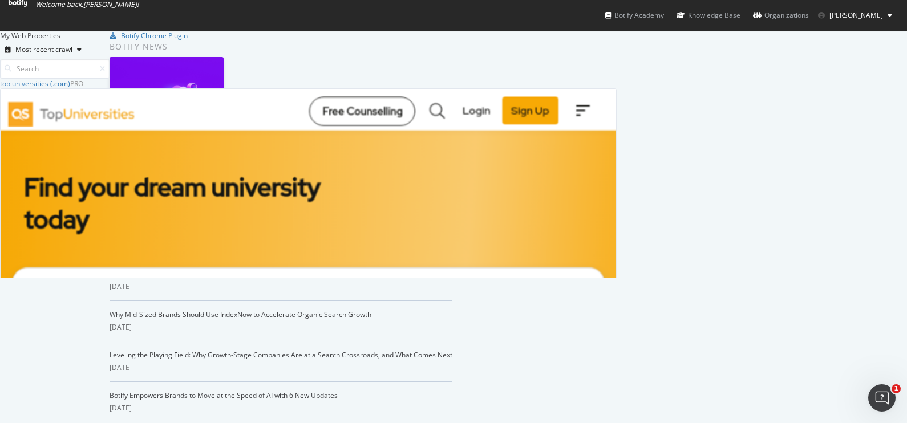 Image resolution: width=907 pixels, height=423 pixels. Describe the element at coordinates (281, 355) in the screenshot. I see `a: Leveling the Playing Field: Why Growth-Stage Companies Are at a Search Crossroads, and What Comes...` at that location.